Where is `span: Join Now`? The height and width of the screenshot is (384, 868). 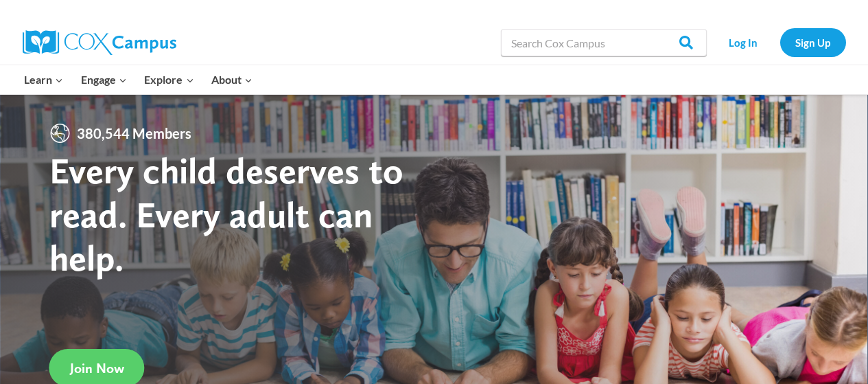
span: Join Now is located at coordinates (97, 368).